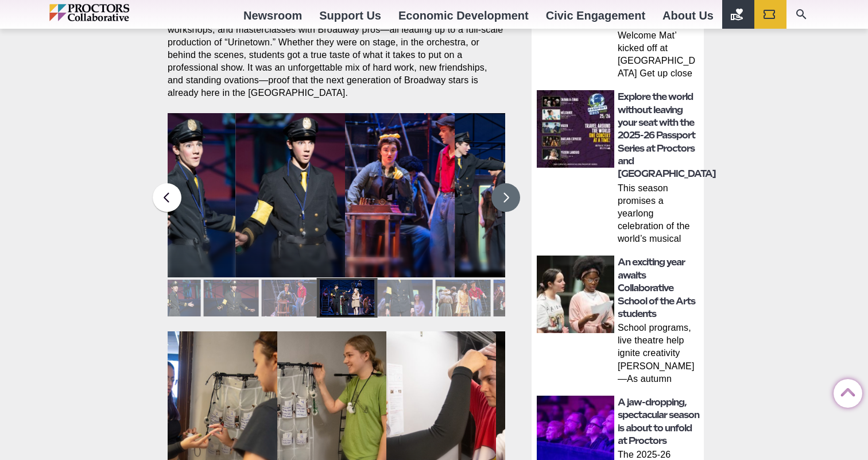 The image size is (868, 460). What do you see at coordinates (167, 198) in the screenshot?
I see `button: Previous slide` at bounding box center [167, 198].